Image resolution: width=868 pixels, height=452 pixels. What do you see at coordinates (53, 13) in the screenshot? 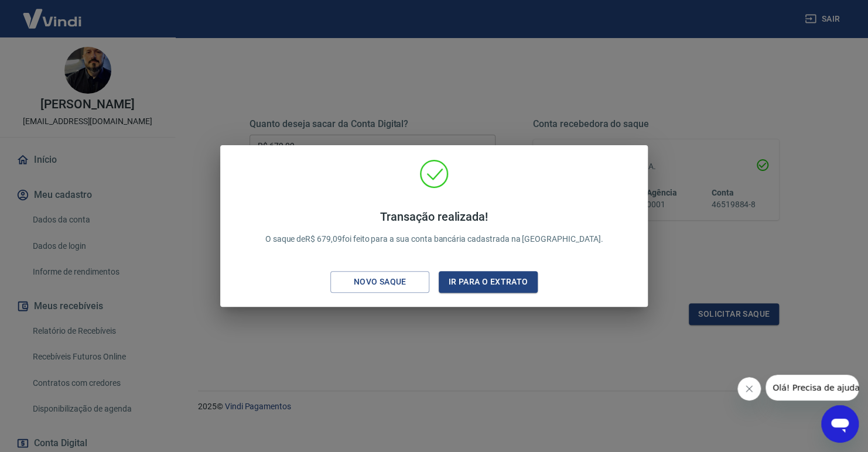
I see `span: Olá! Precisa de ajuda?` at bounding box center [53, 13].